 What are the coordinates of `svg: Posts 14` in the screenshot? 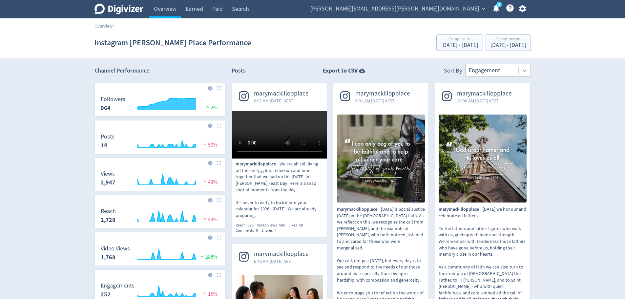 It's located at (160, 142).